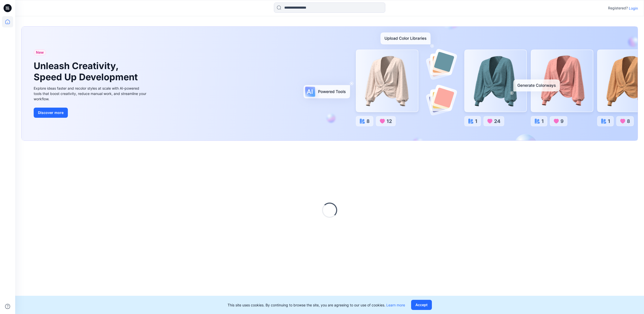 The width and height of the screenshot is (644, 314). Describe the element at coordinates (316, 305) in the screenshot. I see `p: This site uses cookies. By continuing to browse the site, you are agreeing to our use of cookies.` at that location.